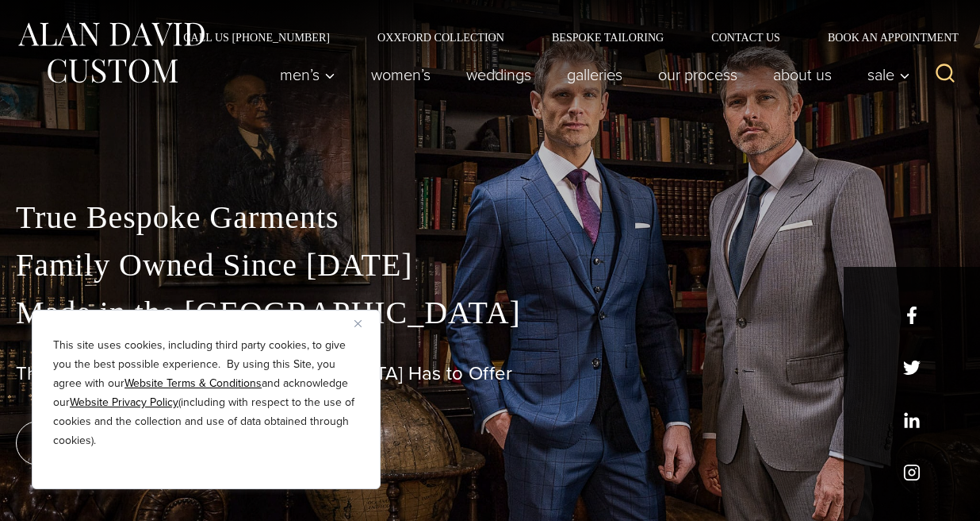 The height and width of the screenshot is (521, 980). Describe the element at coordinates (193, 383) in the screenshot. I see `a: Website Terms & Conditions` at that location.